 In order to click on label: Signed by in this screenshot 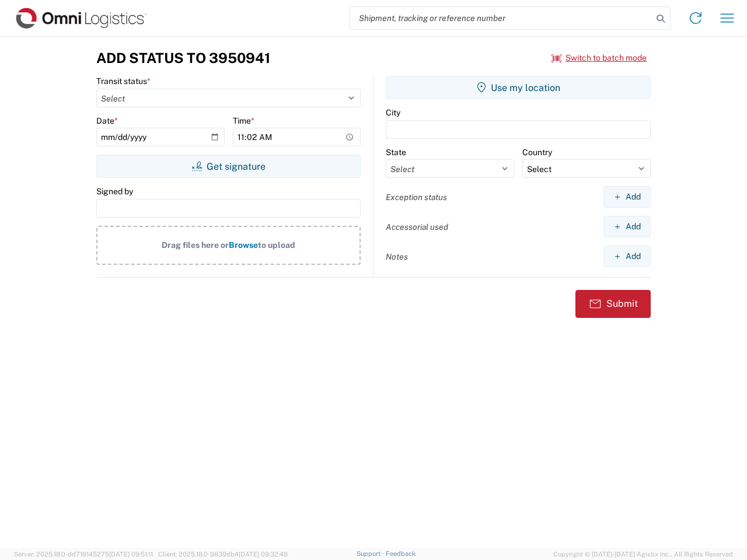, I will do `click(114, 191)`.